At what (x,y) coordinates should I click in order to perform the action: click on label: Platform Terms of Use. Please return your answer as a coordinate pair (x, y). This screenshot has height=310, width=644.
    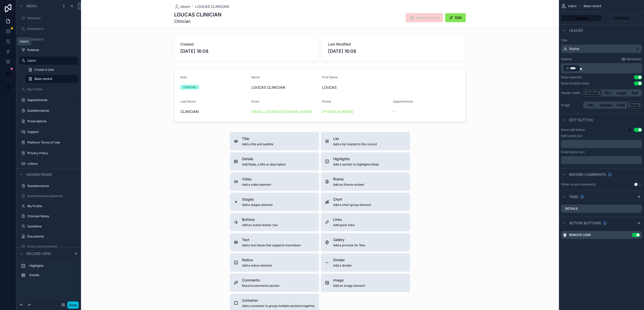
    Looking at the image, I should click on (51, 143).